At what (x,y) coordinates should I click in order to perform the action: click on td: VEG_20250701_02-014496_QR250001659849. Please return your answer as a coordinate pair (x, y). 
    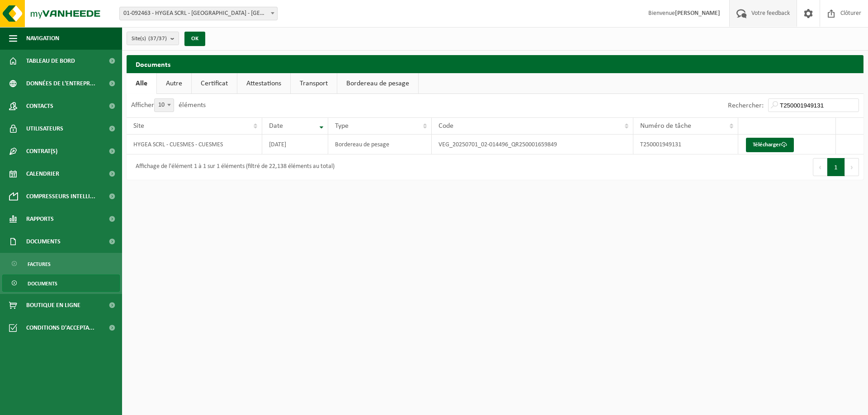
    Looking at the image, I should click on (533, 145).